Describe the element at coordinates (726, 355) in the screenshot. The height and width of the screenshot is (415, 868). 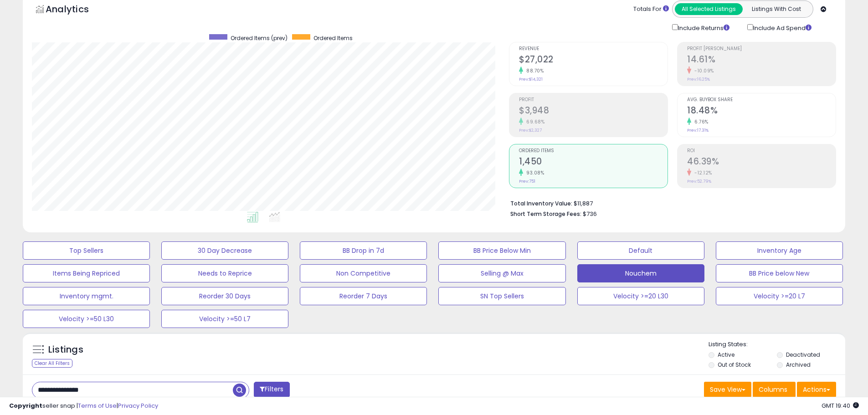
I see `label: Active` at that location.